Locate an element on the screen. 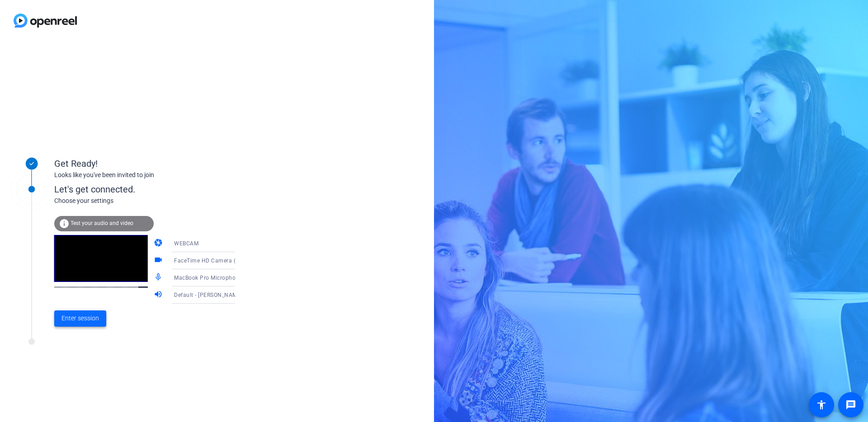 The image size is (868, 422). mat-icon: info is located at coordinates (64, 224).